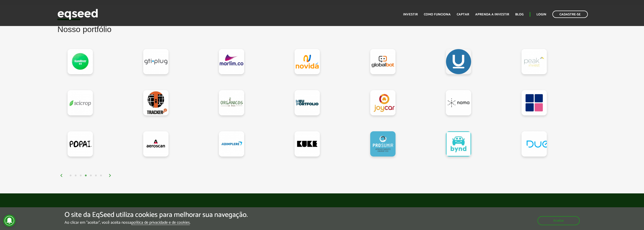  Describe the element at coordinates (231, 144) in the screenshot. I see `a: Adimplere` at that location.